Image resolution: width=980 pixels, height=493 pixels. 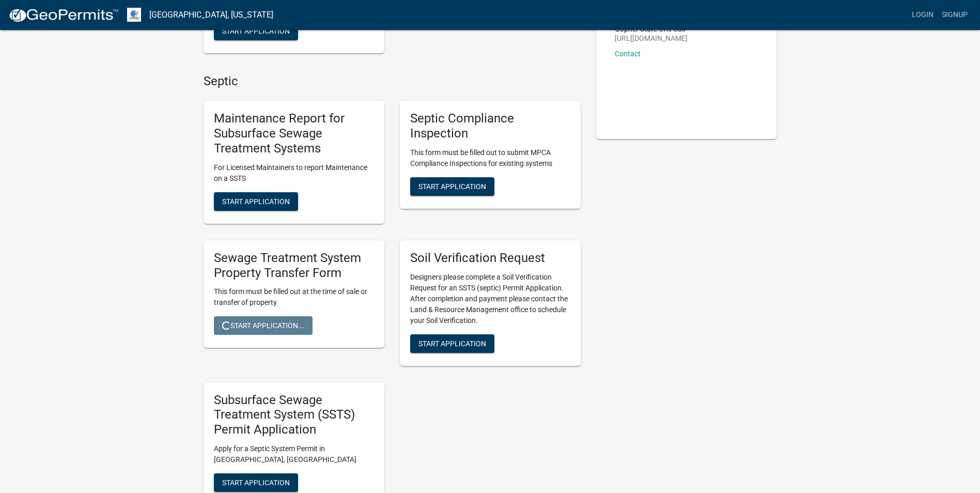 What do you see at coordinates (263, 325) in the screenshot?
I see `button: Start Application...` at bounding box center [263, 325].